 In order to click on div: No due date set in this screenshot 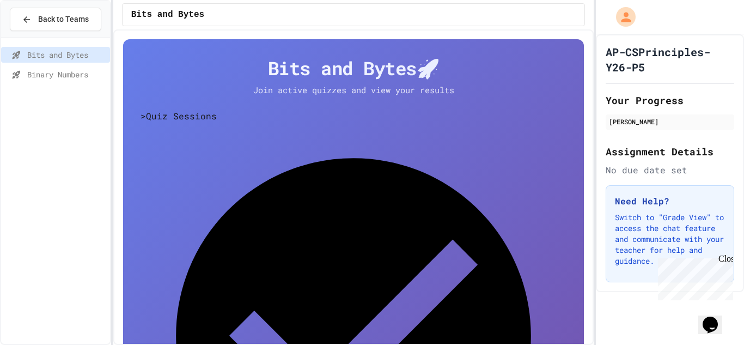, I will do `click(670, 170)`.